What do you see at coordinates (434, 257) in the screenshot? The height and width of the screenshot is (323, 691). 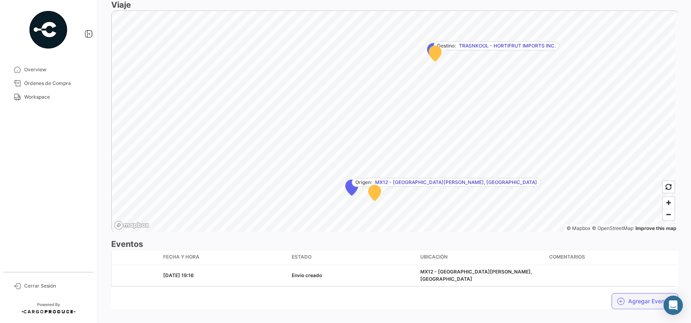 I see `span: Ubicación` at bounding box center [434, 257].